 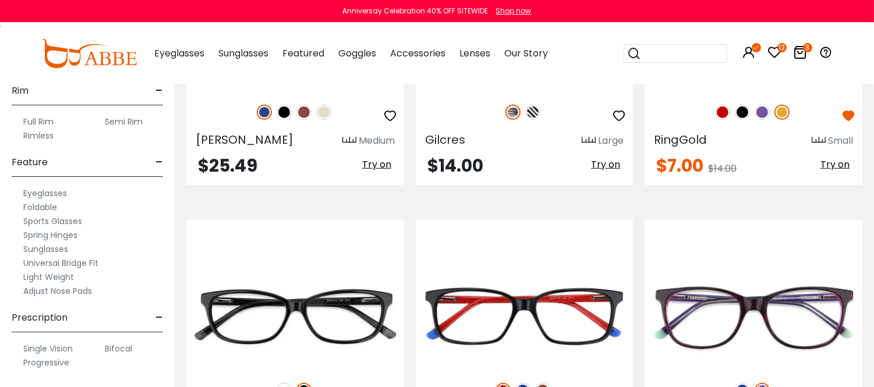 I want to click on a: Black Levant - Acetate ,Universal Bridge Fit, so click(x=295, y=316).